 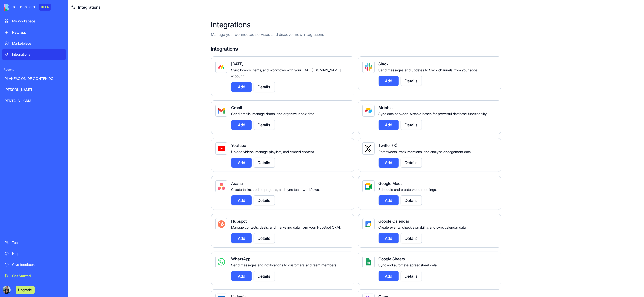 I want to click on a: Help, so click(x=34, y=254).